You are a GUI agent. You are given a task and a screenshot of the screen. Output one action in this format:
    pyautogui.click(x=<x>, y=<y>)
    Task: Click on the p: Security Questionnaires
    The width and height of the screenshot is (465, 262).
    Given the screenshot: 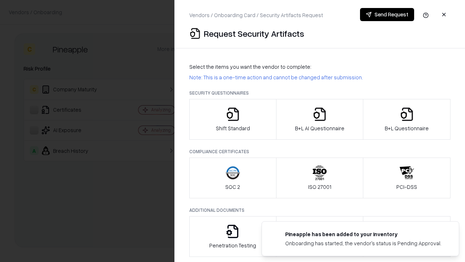 What is the action you would take?
    pyautogui.click(x=320, y=93)
    